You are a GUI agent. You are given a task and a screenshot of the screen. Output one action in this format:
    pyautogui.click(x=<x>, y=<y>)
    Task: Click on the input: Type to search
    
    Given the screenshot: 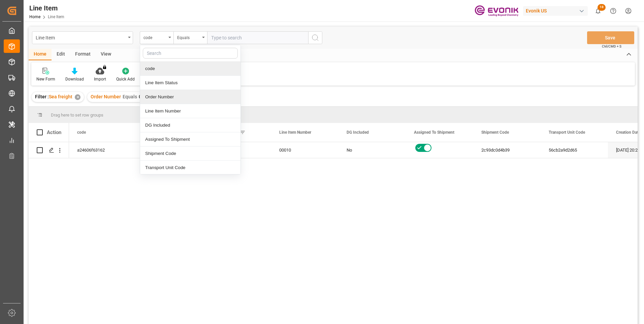 What is the action you would take?
    pyautogui.click(x=258, y=37)
    